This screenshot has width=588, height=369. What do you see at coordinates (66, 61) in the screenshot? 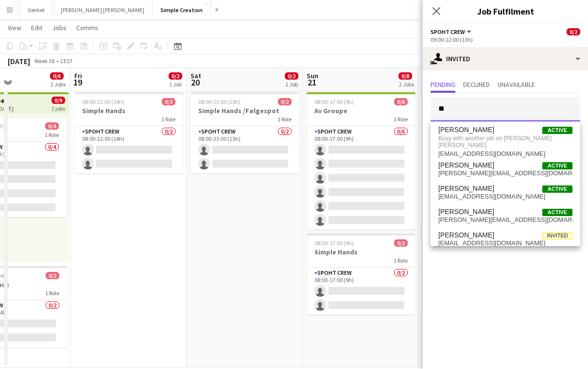
I see `div: CEST` at bounding box center [66, 61].